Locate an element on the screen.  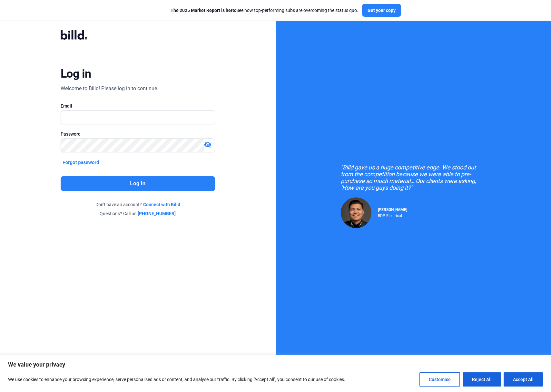
span: The 2025 Market Report is here: is located at coordinates (203, 11).